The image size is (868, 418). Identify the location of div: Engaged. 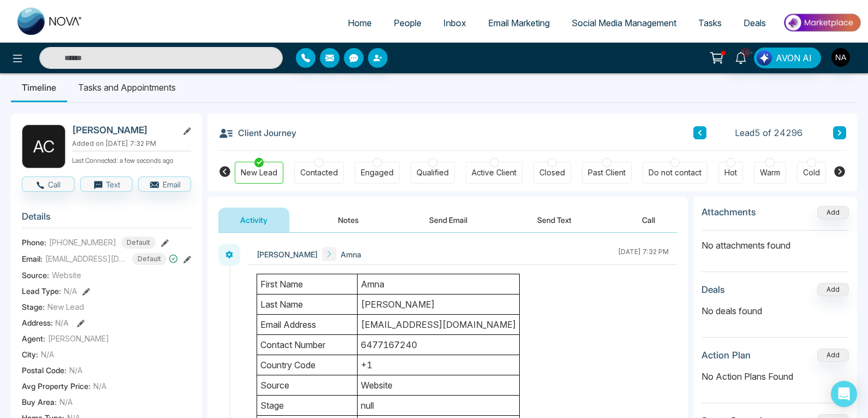
(377, 173).